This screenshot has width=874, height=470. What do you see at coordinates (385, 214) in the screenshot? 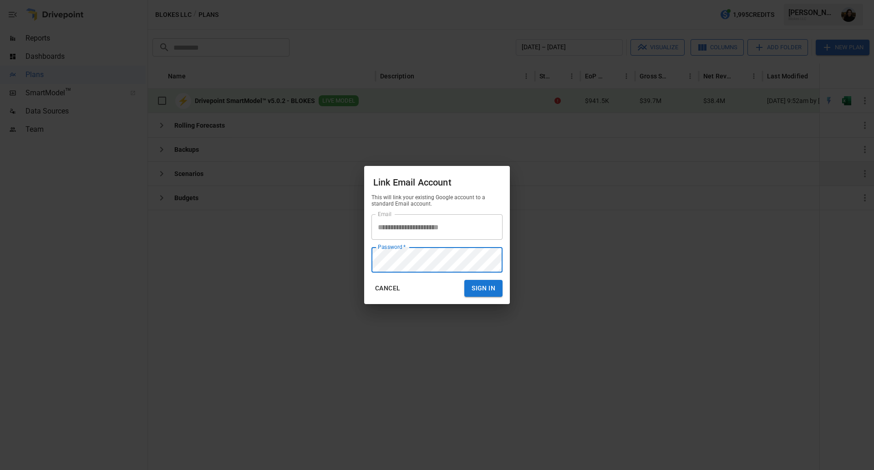
I see `label: Email` at bounding box center [385, 214].